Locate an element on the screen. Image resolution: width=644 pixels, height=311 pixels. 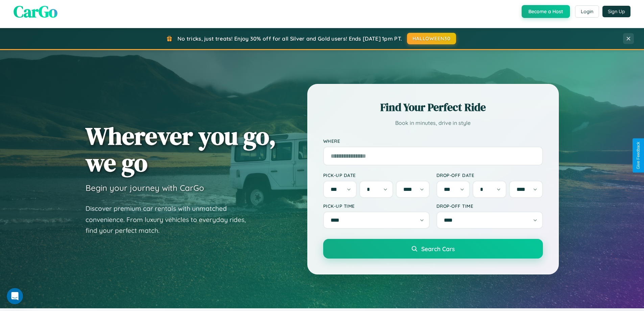
h2: Find Your Perfect Ride is located at coordinates (433, 107).